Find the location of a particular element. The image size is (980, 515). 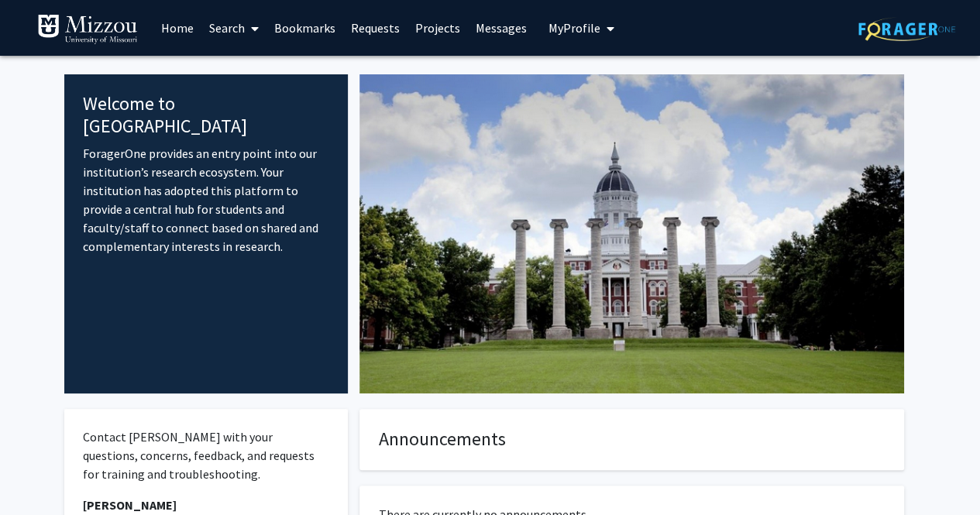

a: Messages is located at coordinates (501, 28).